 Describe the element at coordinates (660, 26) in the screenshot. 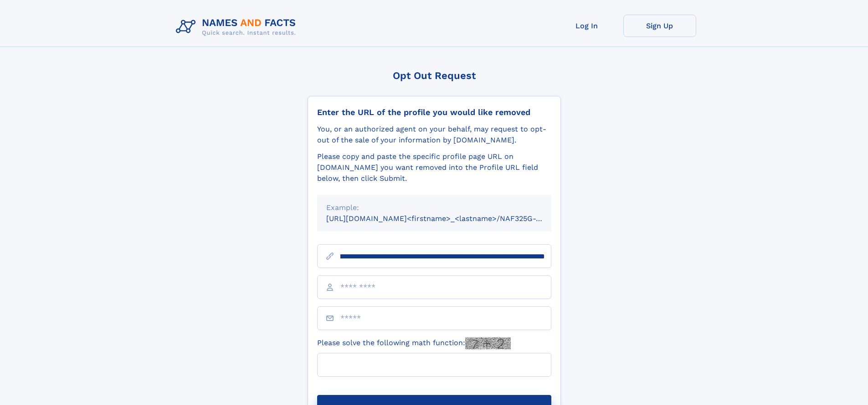

I see `a: Sign Up` at that location.